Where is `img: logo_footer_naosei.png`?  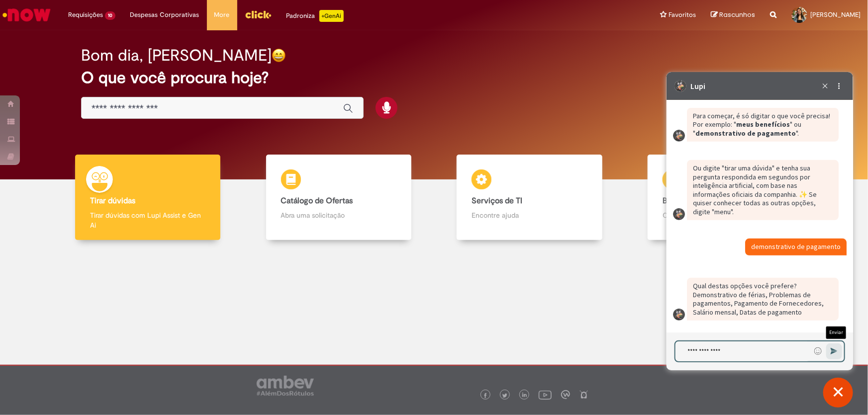
img: logo_footer_naosei.png is located at coordinates (584, 395).